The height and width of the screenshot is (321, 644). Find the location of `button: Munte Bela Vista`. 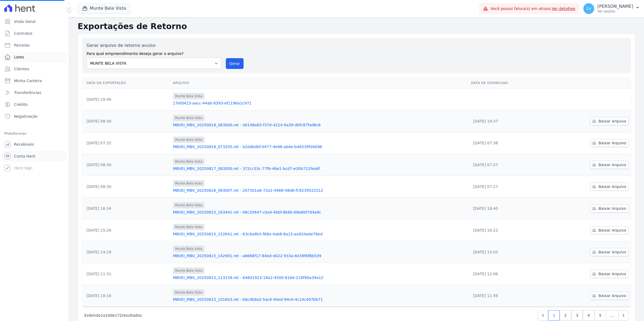

button: Munte Bela Vista is located at coordinates (104, 8).